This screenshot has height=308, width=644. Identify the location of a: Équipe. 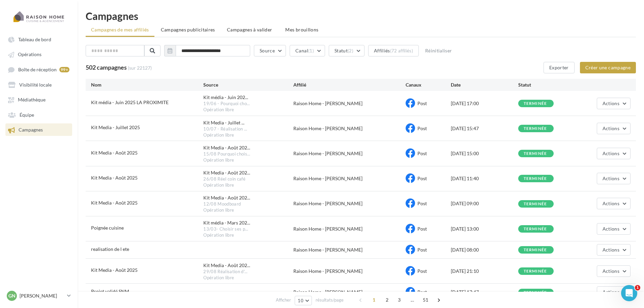
(39, 114).